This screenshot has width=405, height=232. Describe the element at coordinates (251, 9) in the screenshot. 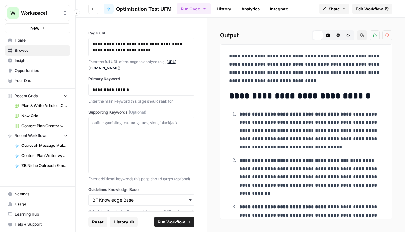

I see `a: Analytics` at that location.